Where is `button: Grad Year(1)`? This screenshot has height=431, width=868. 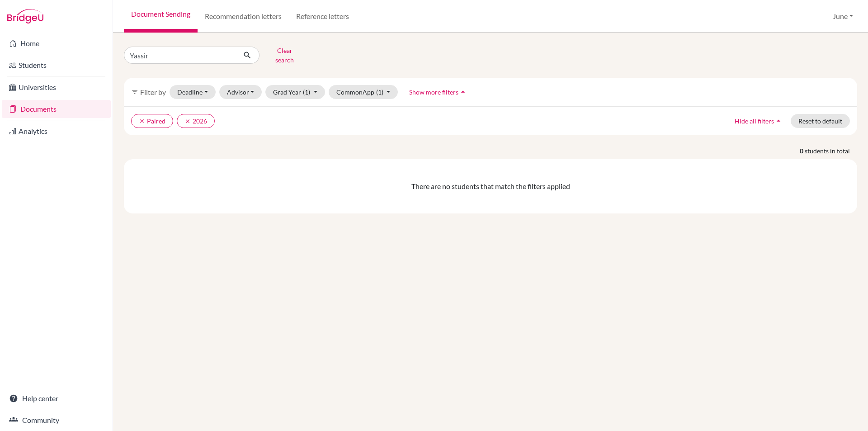
button: Grad Year(1) is located at coordinates (295, 92).